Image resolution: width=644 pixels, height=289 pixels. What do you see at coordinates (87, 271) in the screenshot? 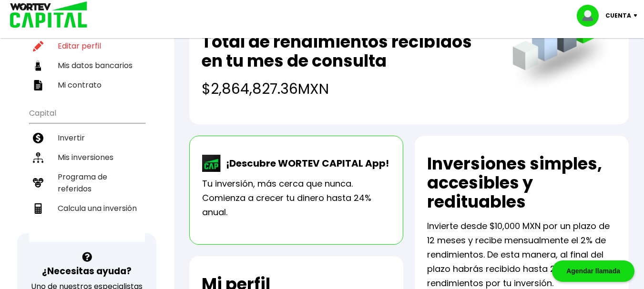
I see `h3: ¿Necesitas ayuda?` at bounding box center [87, 271].